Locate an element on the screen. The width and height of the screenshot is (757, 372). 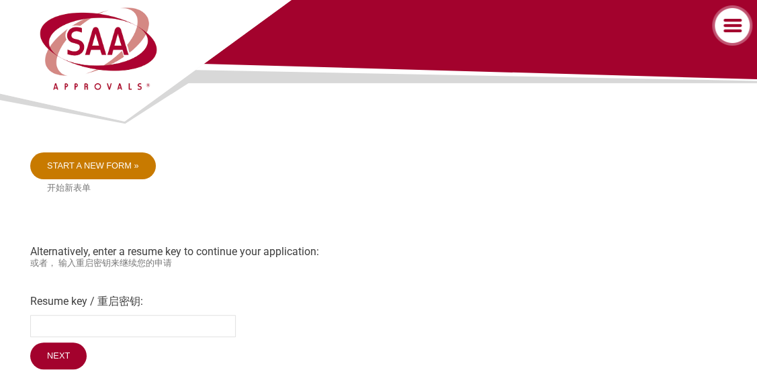
small: 开始新表单 is located at coordinates (387, 188).